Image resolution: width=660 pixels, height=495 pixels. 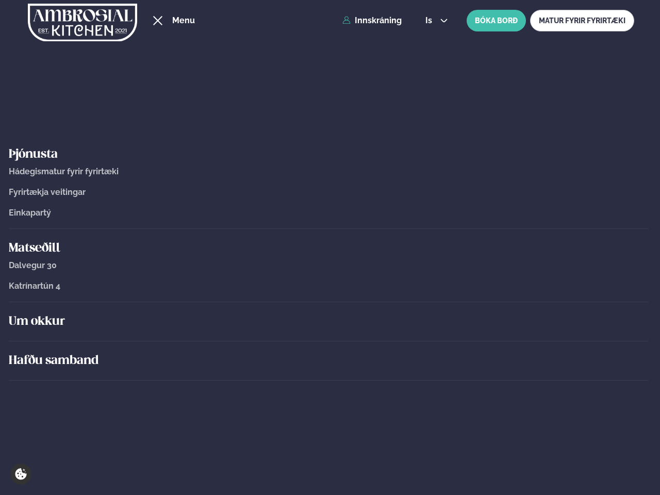 What do you see at coordinates (328, 265) in the screenshot?
I see `a: Dalvegur 30` at bounding box center [328, 265].